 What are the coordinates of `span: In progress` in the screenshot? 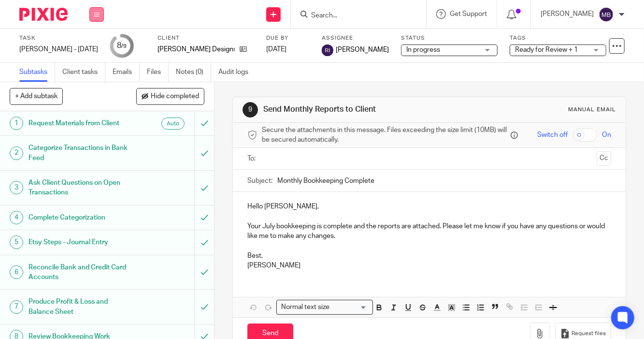 It's located at (423, 50).